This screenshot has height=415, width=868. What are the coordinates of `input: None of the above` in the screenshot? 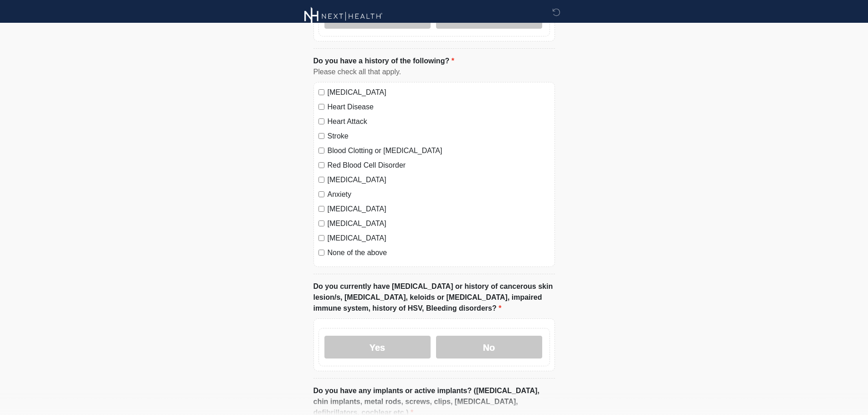 It's located at (321, 252).